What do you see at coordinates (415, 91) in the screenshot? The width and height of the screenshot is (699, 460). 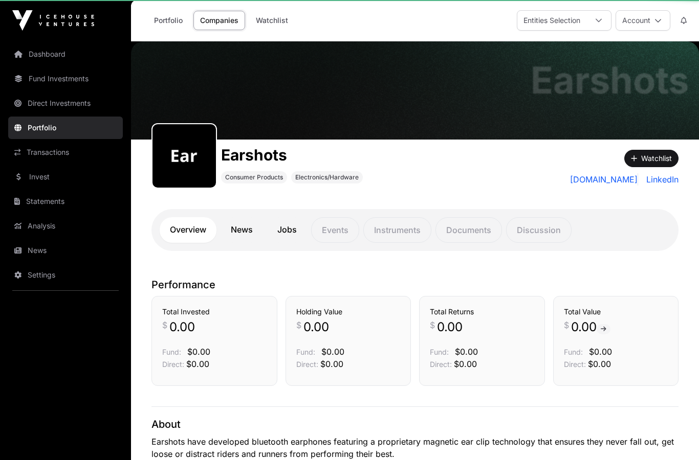 I see `img: Earshots` at bounding box center [415, 91].